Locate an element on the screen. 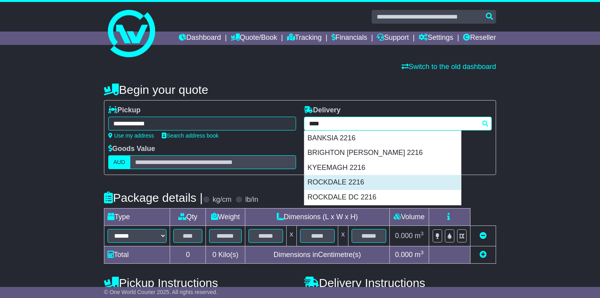 The height and width of the screenshot is (298, 600). label: lb/in is located at coordinates (252, 200).